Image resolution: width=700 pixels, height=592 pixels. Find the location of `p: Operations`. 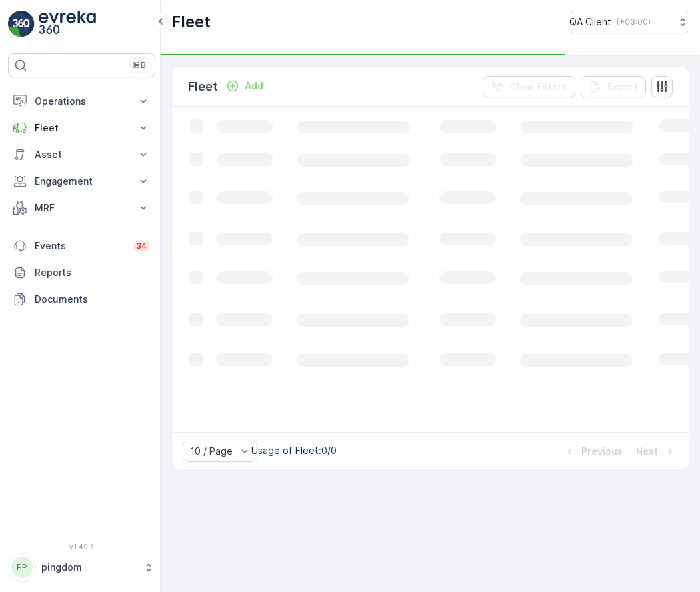

p: Operations is located at coordinates (81, 101).